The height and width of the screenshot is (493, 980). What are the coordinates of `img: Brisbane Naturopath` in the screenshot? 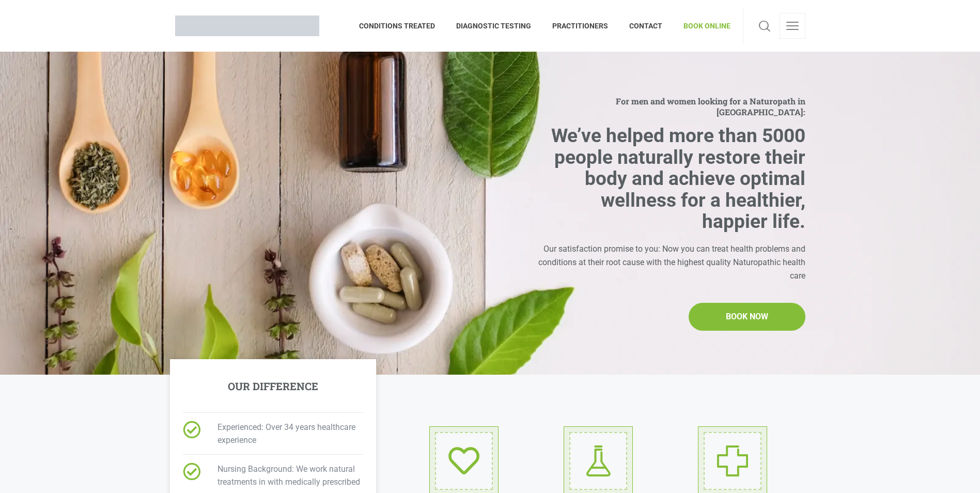 It's located at (247, 26).